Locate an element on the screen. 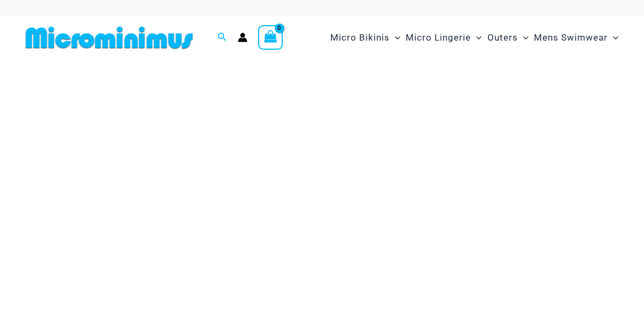  a: Account icon link is located at coordinates (243, 37).